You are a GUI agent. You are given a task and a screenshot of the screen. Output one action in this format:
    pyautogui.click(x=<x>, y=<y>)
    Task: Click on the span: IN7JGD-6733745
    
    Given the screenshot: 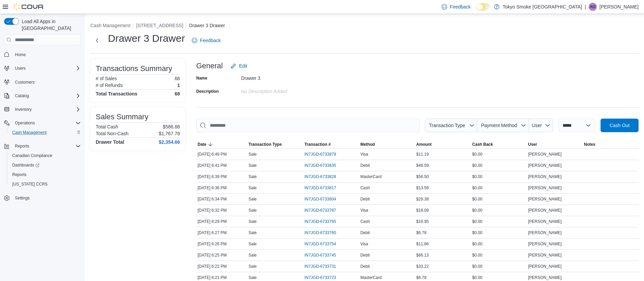 What is the action you would take?
    pyautogui.click(x=320, y=255)
    